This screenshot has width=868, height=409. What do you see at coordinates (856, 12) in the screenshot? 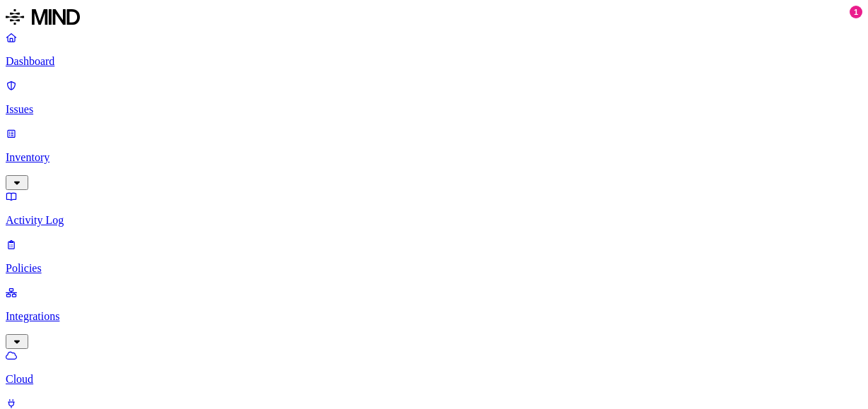
I see `div: 1` at bounding box center [856, 12].